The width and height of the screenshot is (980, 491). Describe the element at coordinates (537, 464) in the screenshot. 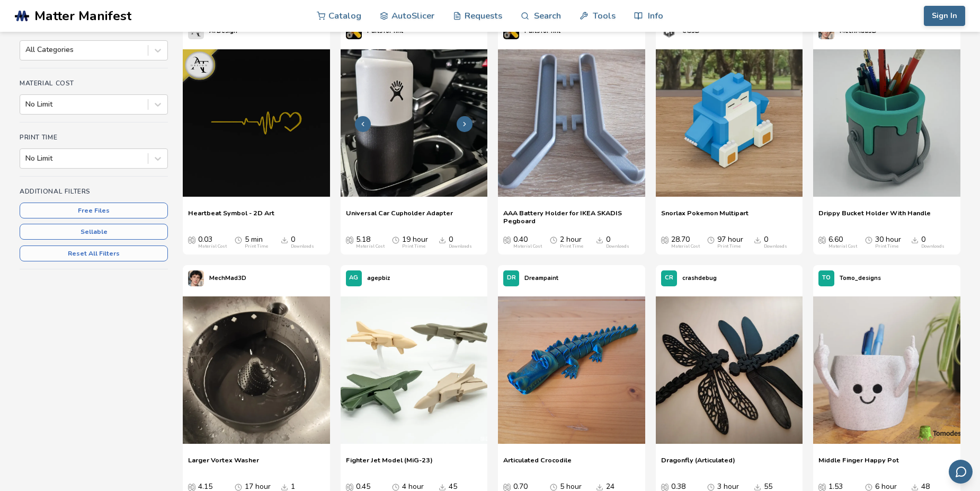

I see `span: Articulated Crocodile` at that location.